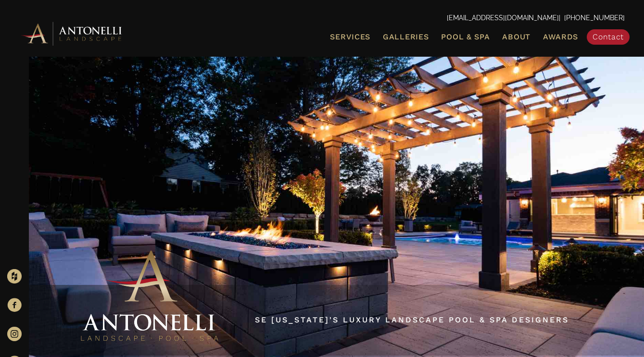 The image size is (644, 357). Describe the element at coordinates (560, 37) in the screenshot. I see `a: Awards` at that location.